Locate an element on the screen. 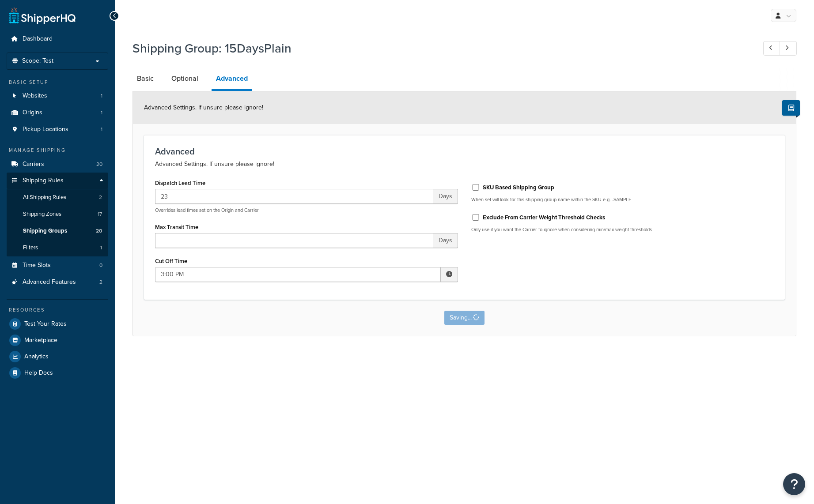  span: 0 is located at coordinates (101, 265).